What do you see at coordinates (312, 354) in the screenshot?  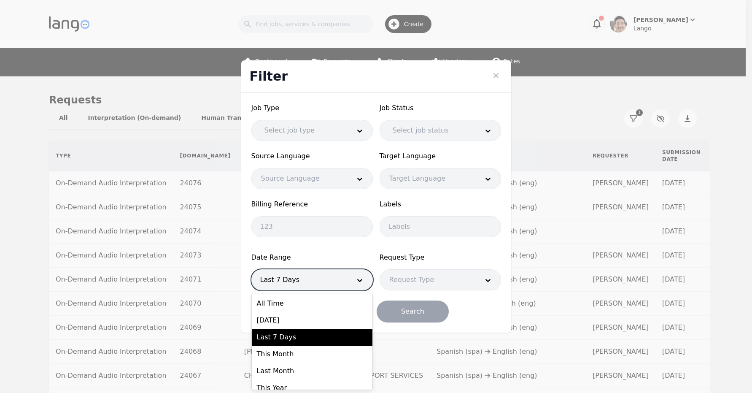 I see `div: This Month` at bounding box center [312, 354].